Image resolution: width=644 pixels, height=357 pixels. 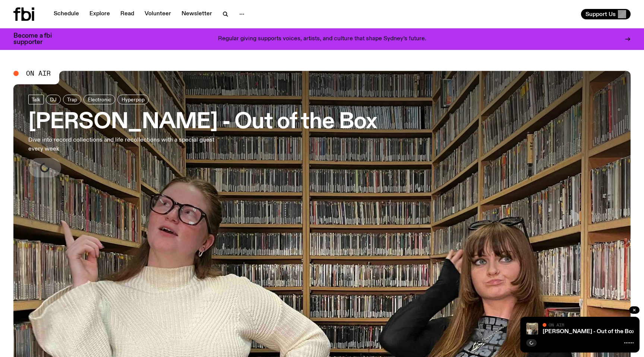 I want to click on p: Regular giving supports voices, artists, and culture that shape Sydney’s future., so click(x=322, y=39).